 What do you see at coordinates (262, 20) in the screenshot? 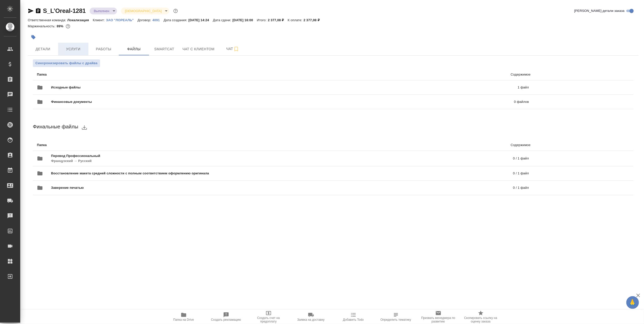
I see `p: Итого:` at bounding box center [262, 20].